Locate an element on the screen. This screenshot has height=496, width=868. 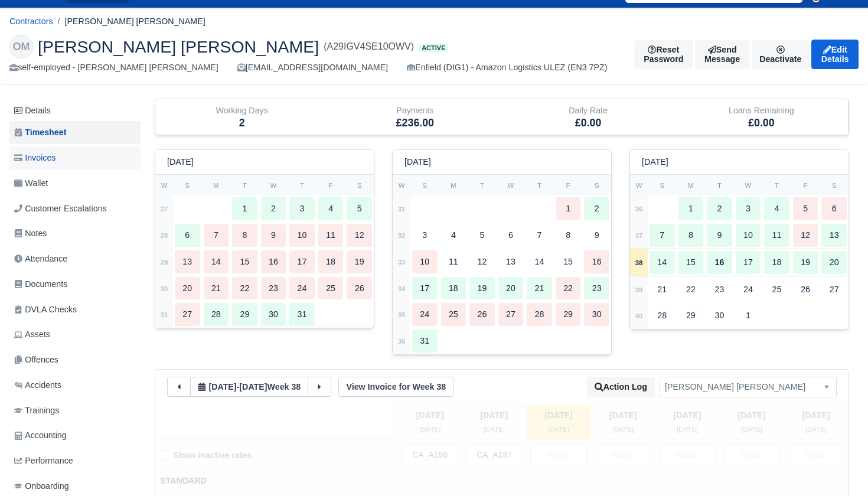
a: Details is located at coordinates (75, 110).